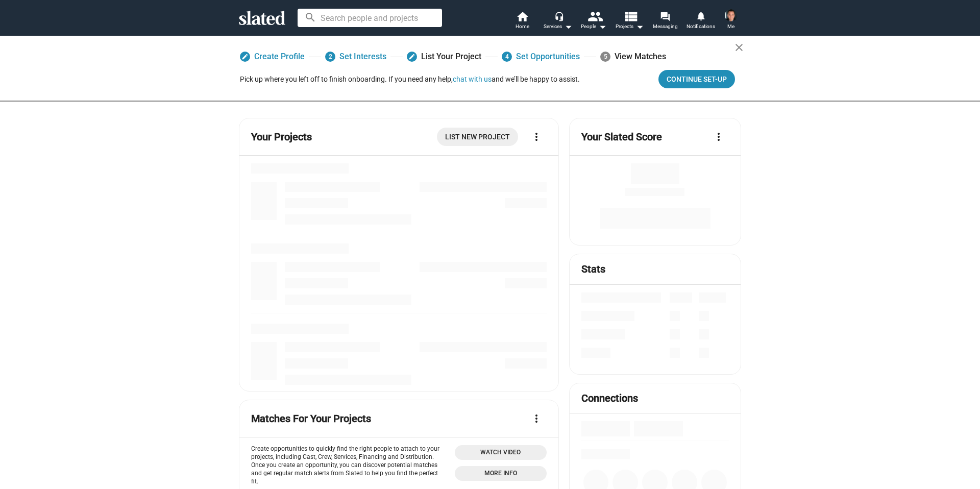  Describe the element at coordinates (522, 17) in the screenshot. I see `mat-icon: home` at that location.